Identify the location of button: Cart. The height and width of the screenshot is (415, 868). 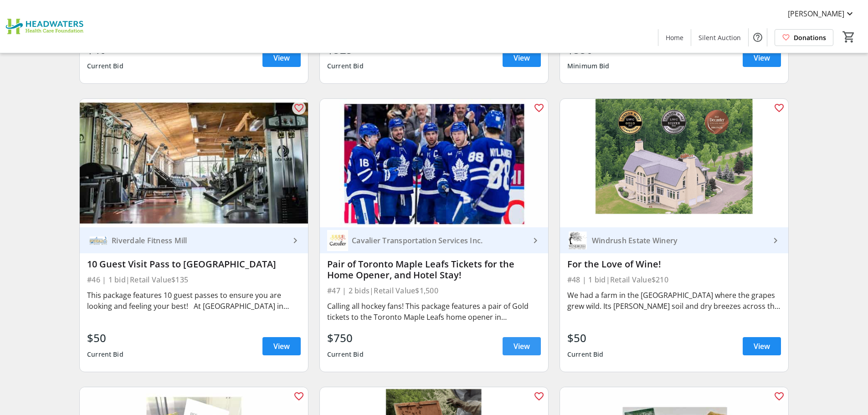
(849, 37).